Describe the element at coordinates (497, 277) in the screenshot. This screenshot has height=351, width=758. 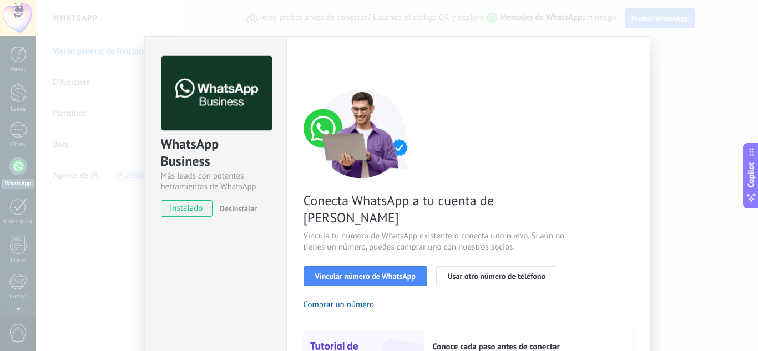
I see `button: Usar otro número de teléfono` at that location.